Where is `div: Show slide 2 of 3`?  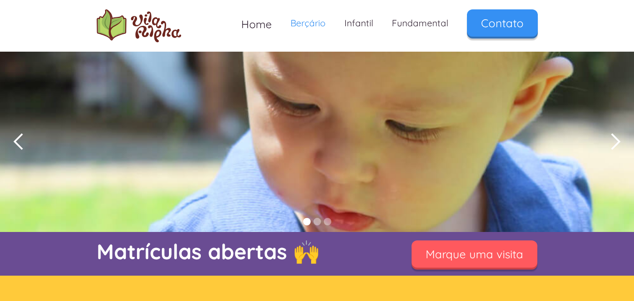 div: Show slide 2 of 3 is located at coordinates (317, 221).